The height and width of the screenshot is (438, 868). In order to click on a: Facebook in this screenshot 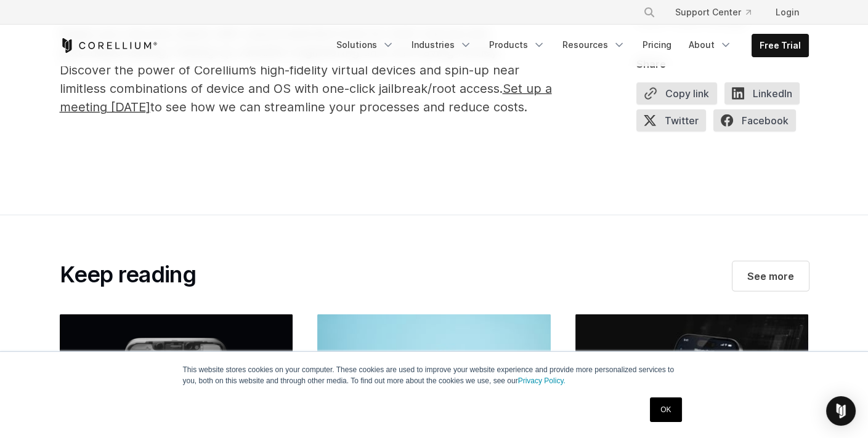, I will do `click(759, 122)`.